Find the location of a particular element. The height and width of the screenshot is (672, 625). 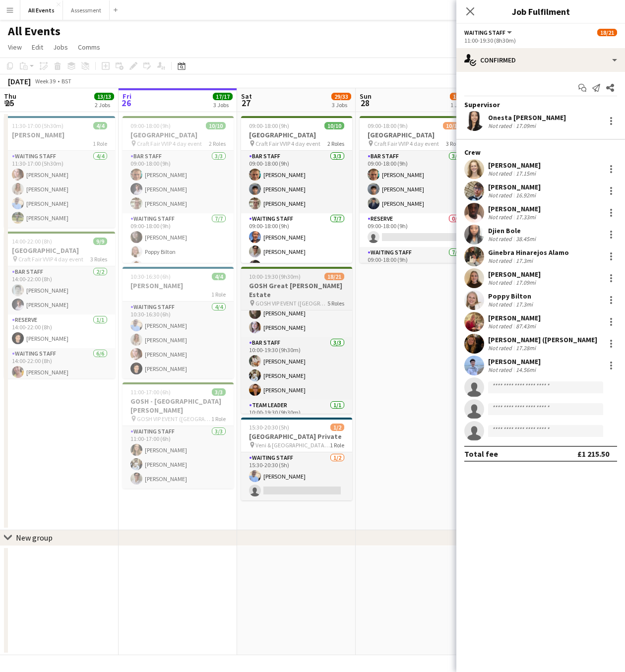

div: £1 215.50 is located at coordinates (593, 453).